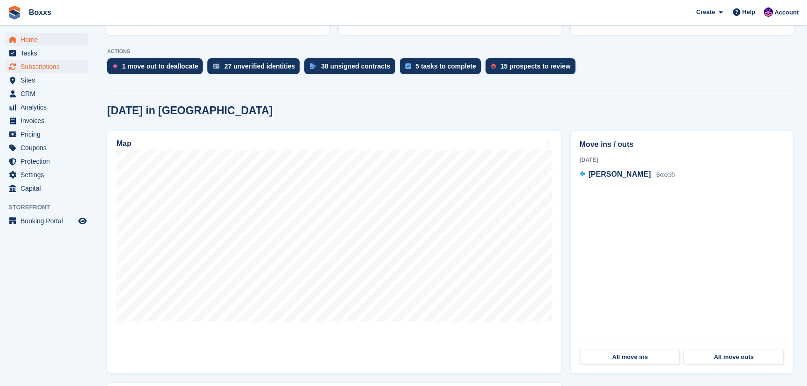  I want to click on a: 27 unverified identities, so click(256, 69).